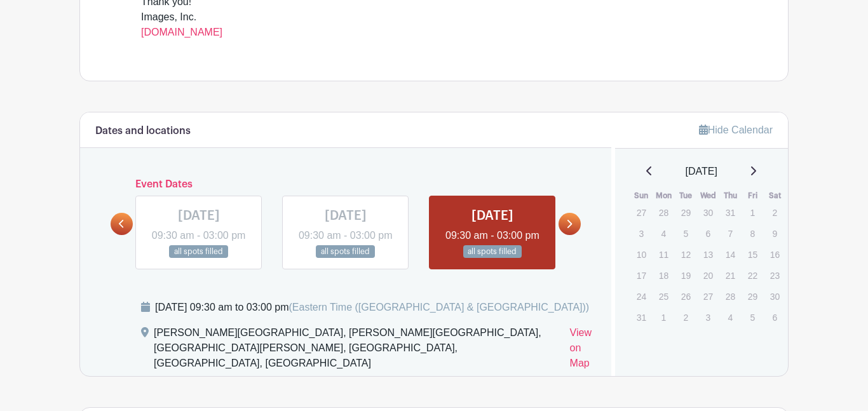  I want to click on p: 12, so click(685, 254).